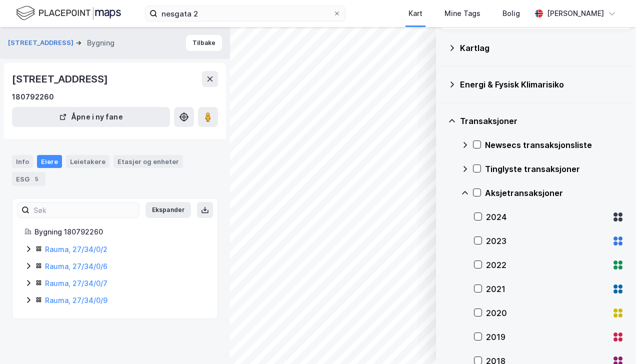  I want to click on div: Bygning, so click(101, 43).